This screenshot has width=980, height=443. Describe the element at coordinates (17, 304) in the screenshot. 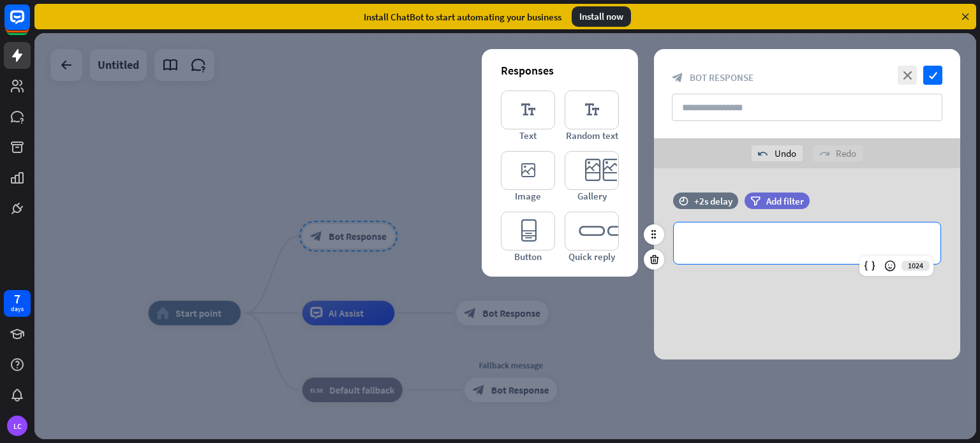

I see `a: 7 days` at that location.